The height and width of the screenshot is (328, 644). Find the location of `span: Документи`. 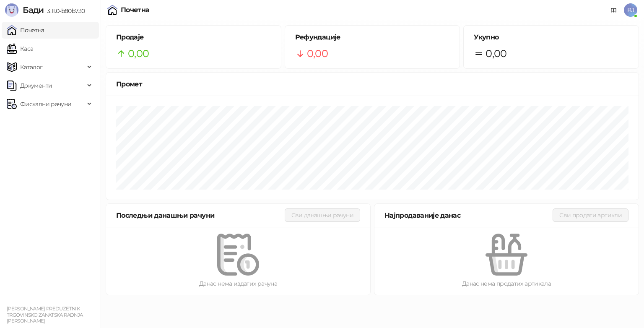

span: Документи is located at coordinates (36, 86).